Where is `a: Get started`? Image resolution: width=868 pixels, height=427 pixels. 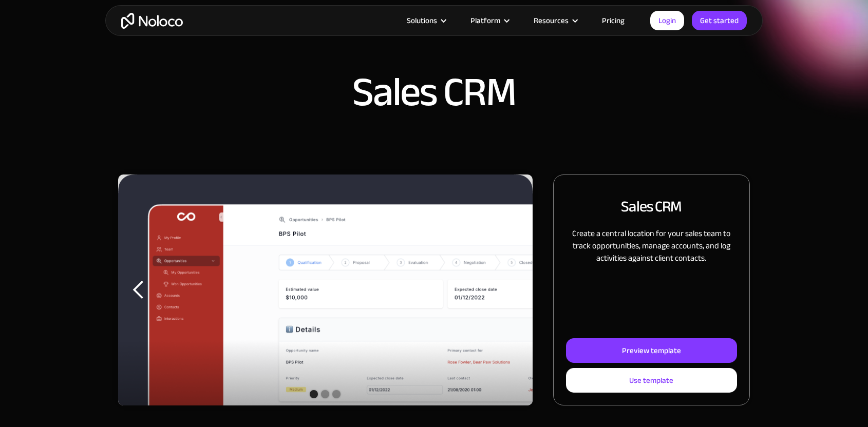
a: Get started is located at coordinates (719, 20).